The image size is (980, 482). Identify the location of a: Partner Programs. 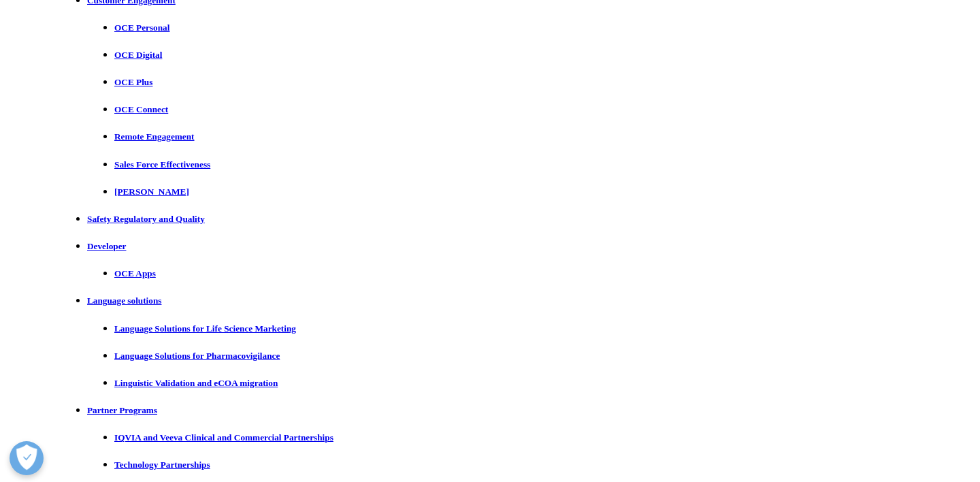
(531, 411).